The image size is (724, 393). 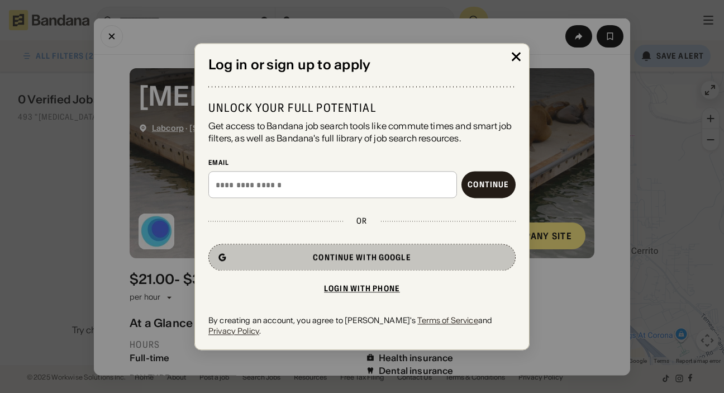 I want to click on a: Privacy Policy, so click(x=234, y=331).